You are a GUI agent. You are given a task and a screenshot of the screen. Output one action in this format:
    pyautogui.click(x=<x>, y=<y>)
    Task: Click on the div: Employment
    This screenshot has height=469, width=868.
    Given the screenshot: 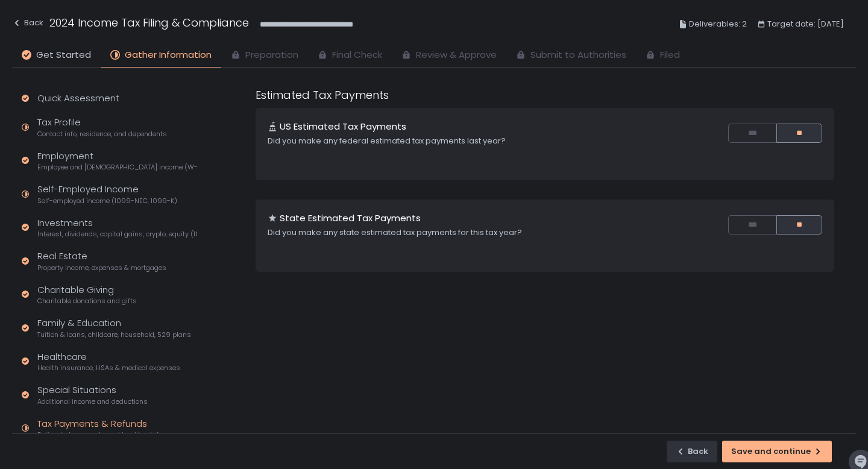 What is the action you would take?
    pyautogui.click(x=117, y=161)
    